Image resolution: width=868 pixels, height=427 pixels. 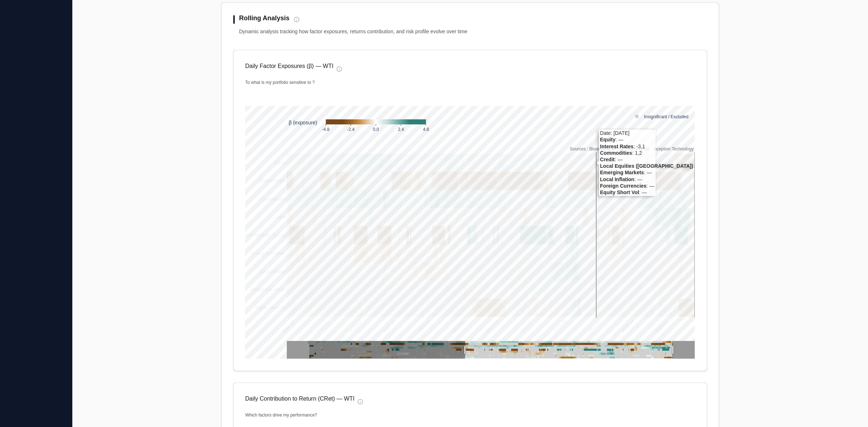 What do you see at coordinates (300, 399) in the screenshot?
I see `p: Daily Contribution to Return (CRet) — WTI` at bounding box center [300, 399].